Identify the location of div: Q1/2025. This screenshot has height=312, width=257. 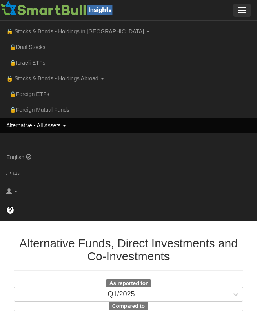
(121, 295).